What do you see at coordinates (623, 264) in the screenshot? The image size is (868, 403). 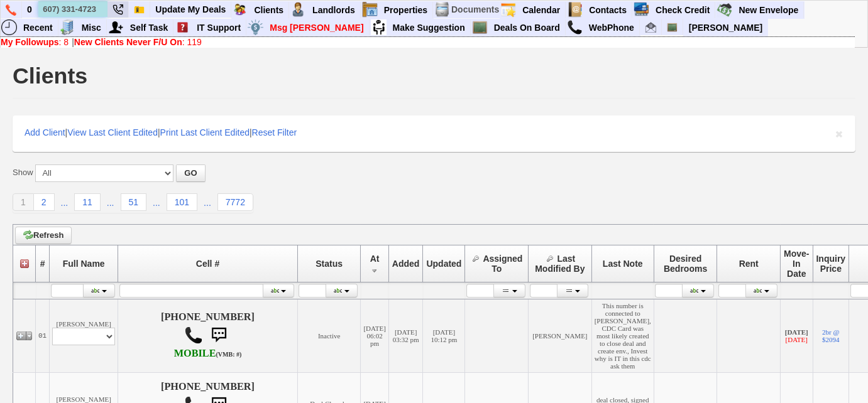 I see `span: Last Note` at bounding box center [623, 264].